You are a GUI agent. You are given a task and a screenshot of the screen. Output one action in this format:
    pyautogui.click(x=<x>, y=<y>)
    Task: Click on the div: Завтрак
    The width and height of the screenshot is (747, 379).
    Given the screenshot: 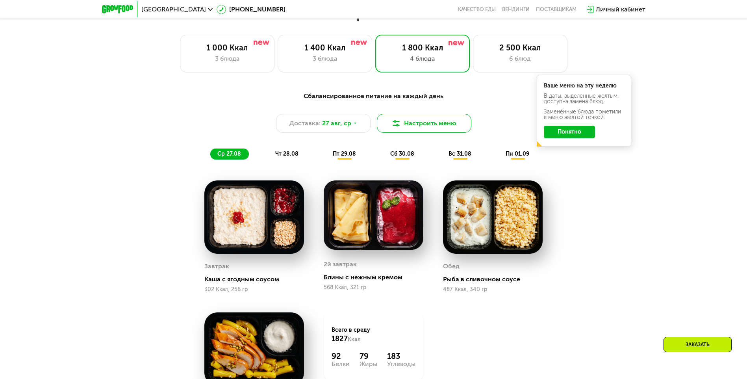 What is the action you would take?
    pyautogui.click(x=216, y=266)
    